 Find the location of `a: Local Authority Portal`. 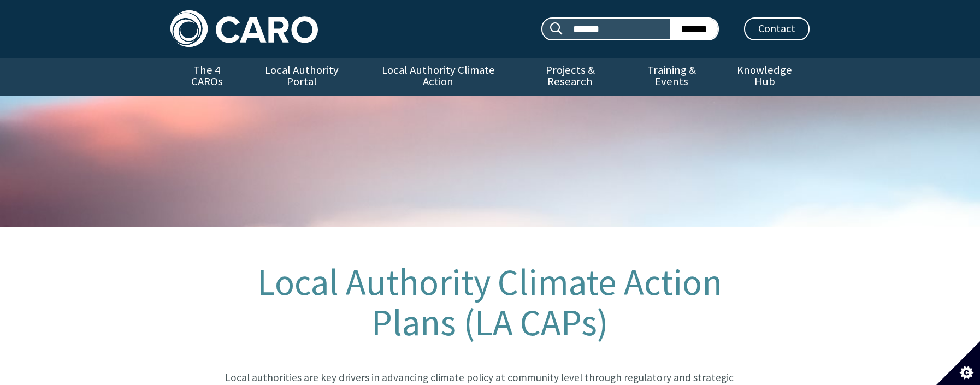

a: Local Authority Portal is located at coordinates (302, 77).